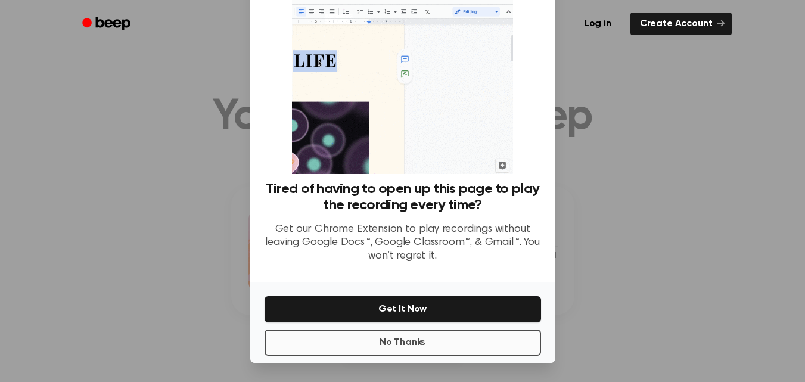 The image size is (805, 382). Describe the element at coordinates (403, 343) in the screenshot. I see `button: No Thanks` at that location.